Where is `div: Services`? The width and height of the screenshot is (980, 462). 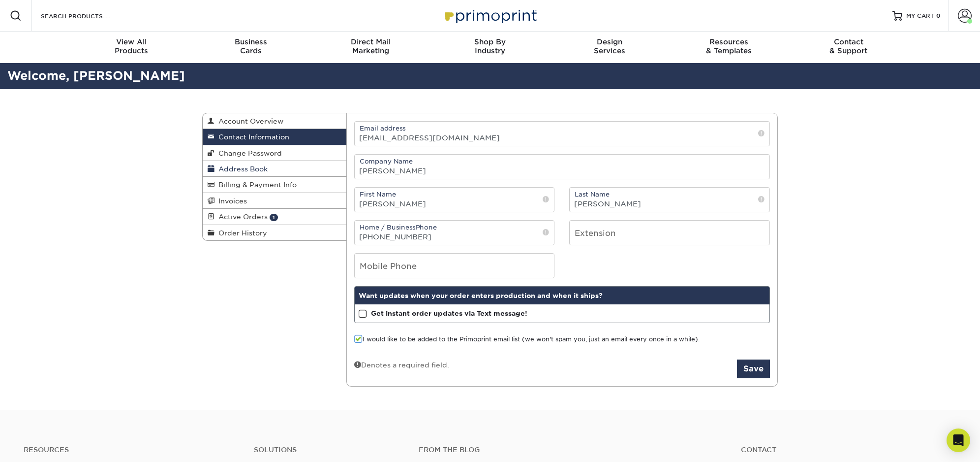 div: Services is located at coordinates (609, 46).